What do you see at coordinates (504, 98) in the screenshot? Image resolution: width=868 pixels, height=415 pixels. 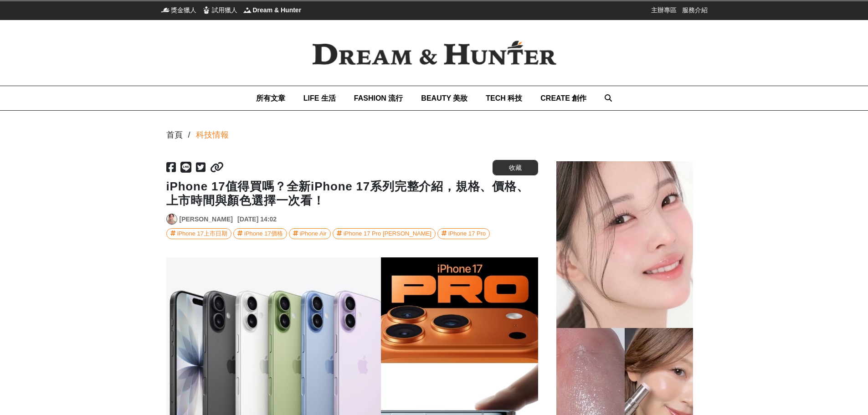 I see `a: TECH 科技` at bounding box center [504, 98].